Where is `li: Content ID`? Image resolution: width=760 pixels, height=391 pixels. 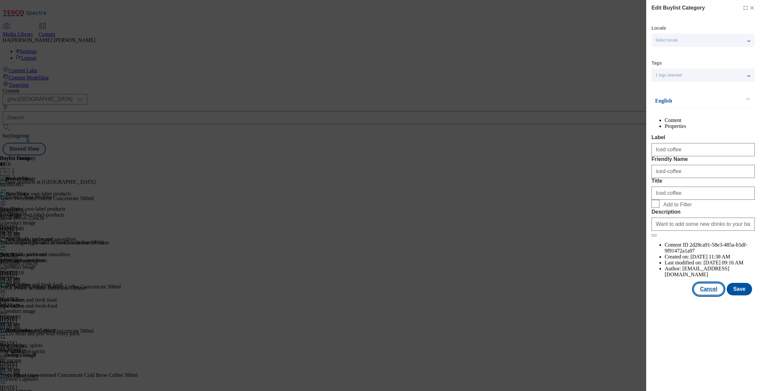 li: Content ID is located at coordinates (710, 248).